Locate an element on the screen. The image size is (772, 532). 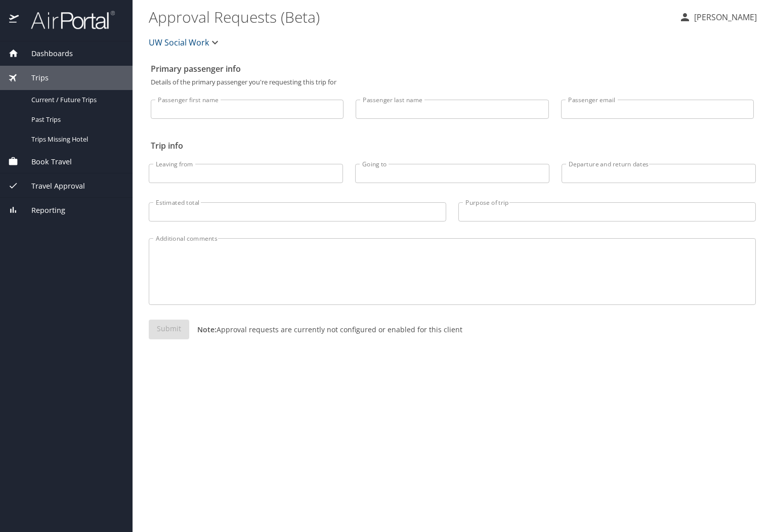
strong: Note: is located at coordinates (207, 329).